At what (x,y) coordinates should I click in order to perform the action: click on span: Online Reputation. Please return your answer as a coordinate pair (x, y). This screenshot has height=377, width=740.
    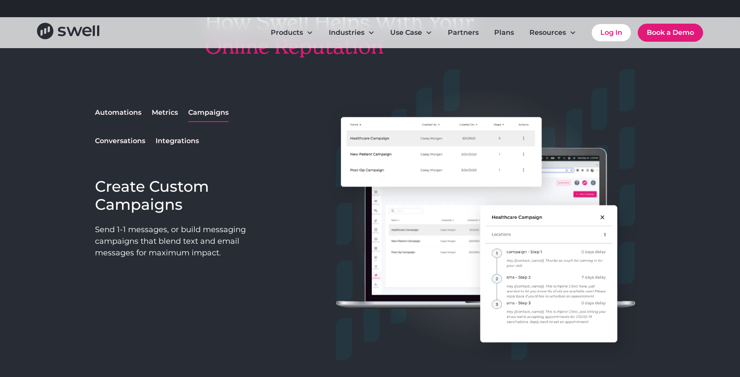
    Looking at the image, I should click on (294, 47).